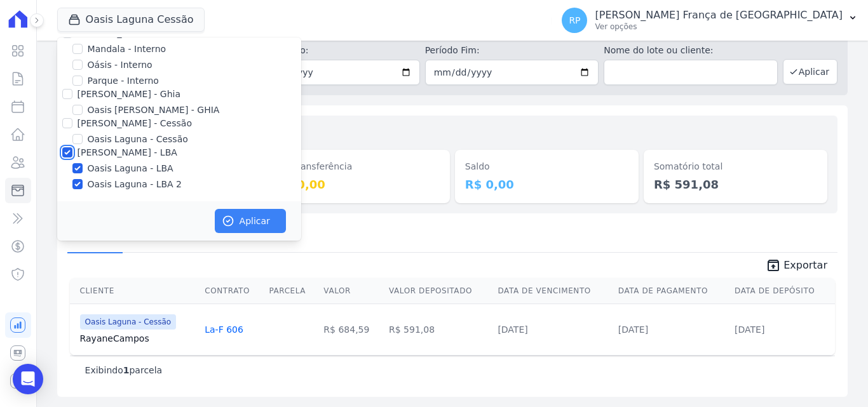 Image resolution: width=868 pixels, height=407 pixels. What do you see at coordinates (735, 185) in the screenshot?
I see `dd: R$ 591,08` at bounding box center [735, 185].